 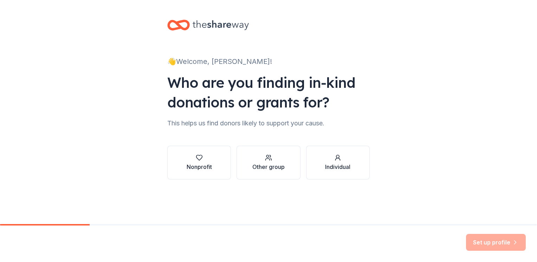 I want to click on button: Nonprofit, so click(x=199, y=163).